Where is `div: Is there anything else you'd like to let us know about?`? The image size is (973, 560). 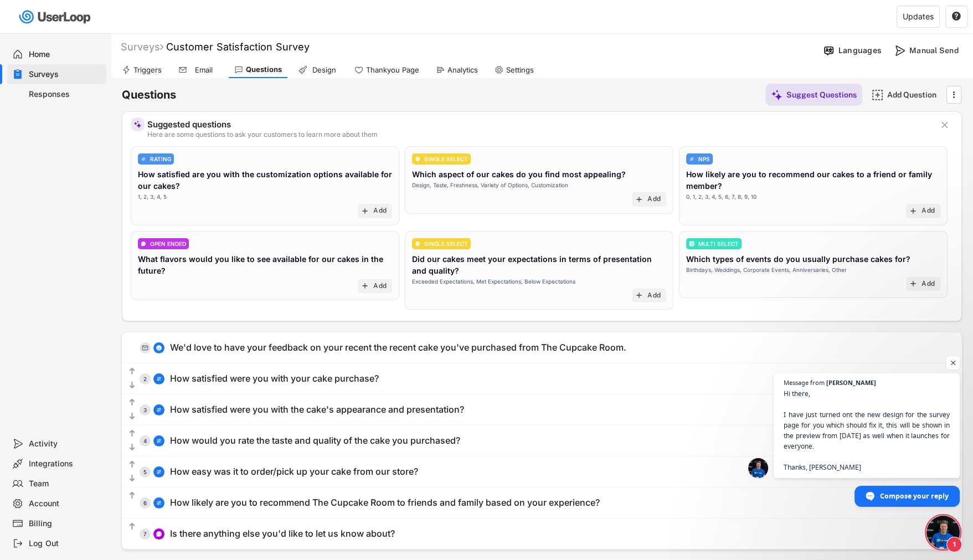
div: Is there anything else you'd like to let us know about? is located at coordinates (282, 533).